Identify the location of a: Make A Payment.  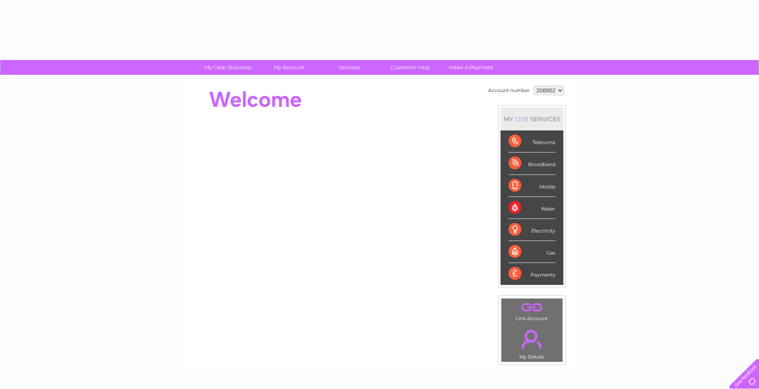
(471, 67).